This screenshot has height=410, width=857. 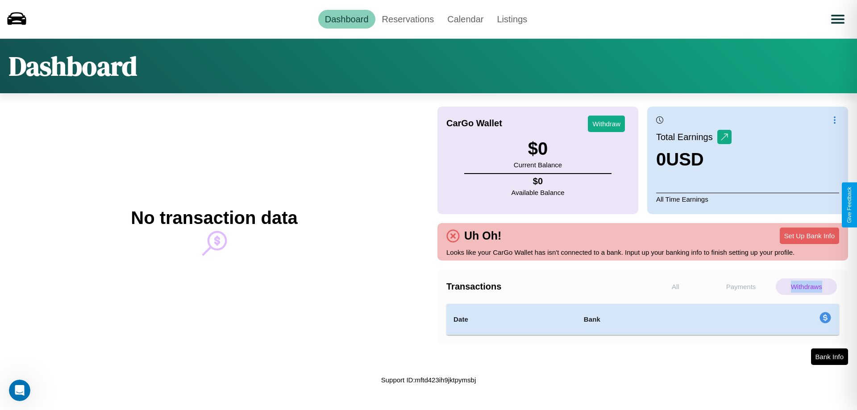 I want to click on h4: Date, so click(x=512, y=320).